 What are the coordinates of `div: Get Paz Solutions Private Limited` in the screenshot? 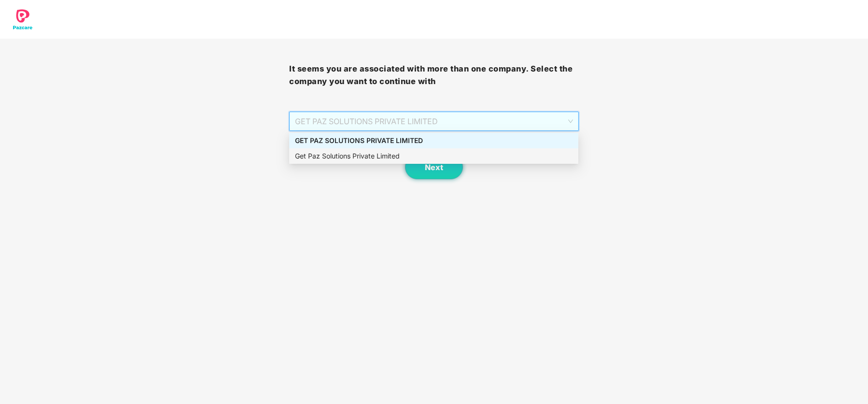 It's located at (434, 156).